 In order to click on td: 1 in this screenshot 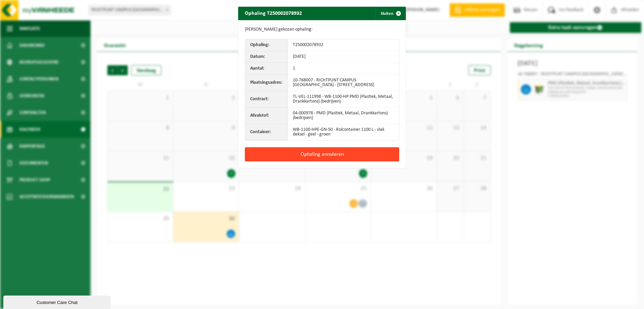, I will do `click(343, 68)`.